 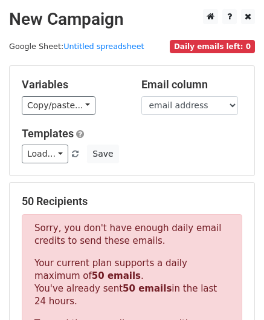 I want to click on a: Daily emails left: 0, so click(x=212, y=46).